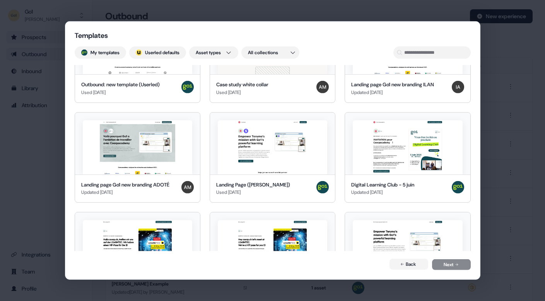  Describe the element at coordinates (137, 247) in the screenshot. I see `img: Event LearnTec - DE` at that location.